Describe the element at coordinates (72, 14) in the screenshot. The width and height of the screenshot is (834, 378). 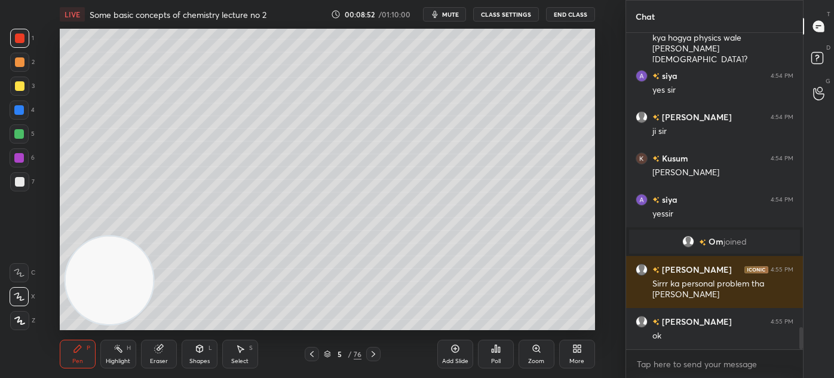
I see `div: LIVE` at that location.